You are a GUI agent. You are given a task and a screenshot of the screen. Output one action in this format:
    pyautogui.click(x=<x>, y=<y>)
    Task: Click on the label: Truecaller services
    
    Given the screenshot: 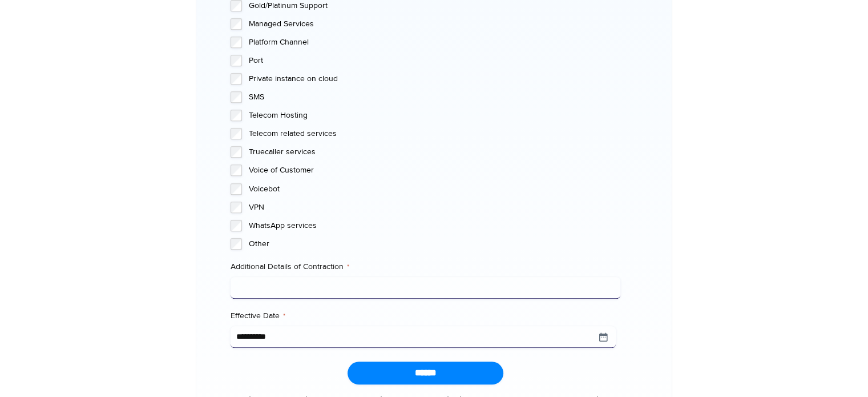 What is the action you would take?
    pyautogui.click(x=434, y=152)
    